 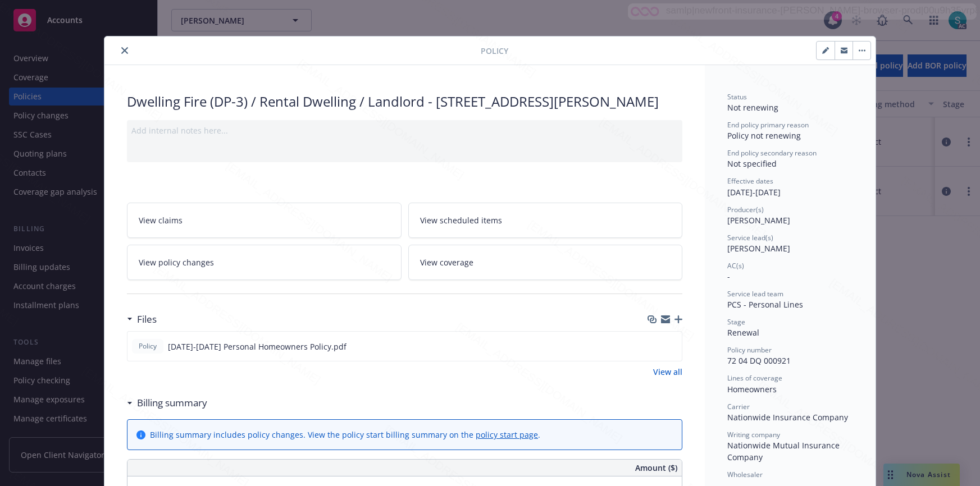 I want to click on h3: Files, so click(x=147, y=319).